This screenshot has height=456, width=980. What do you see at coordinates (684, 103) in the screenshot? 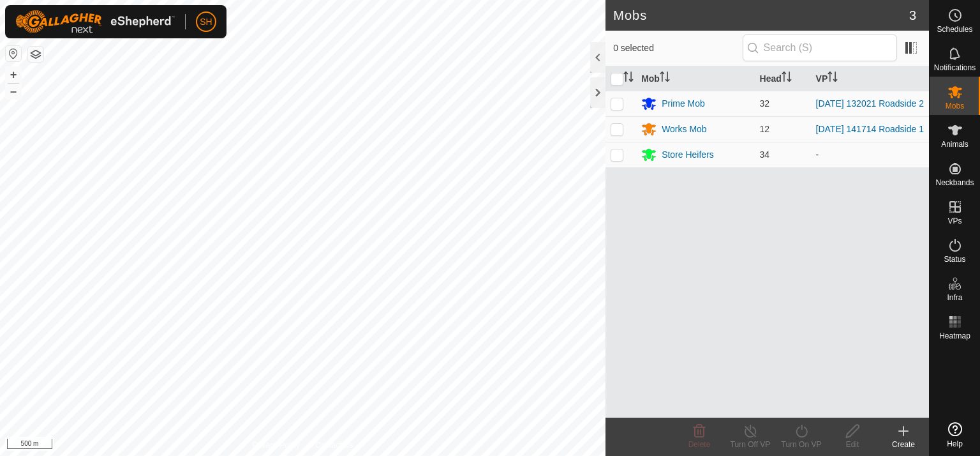
I see `div: Prime Mob` at bounding box center [684, 103].